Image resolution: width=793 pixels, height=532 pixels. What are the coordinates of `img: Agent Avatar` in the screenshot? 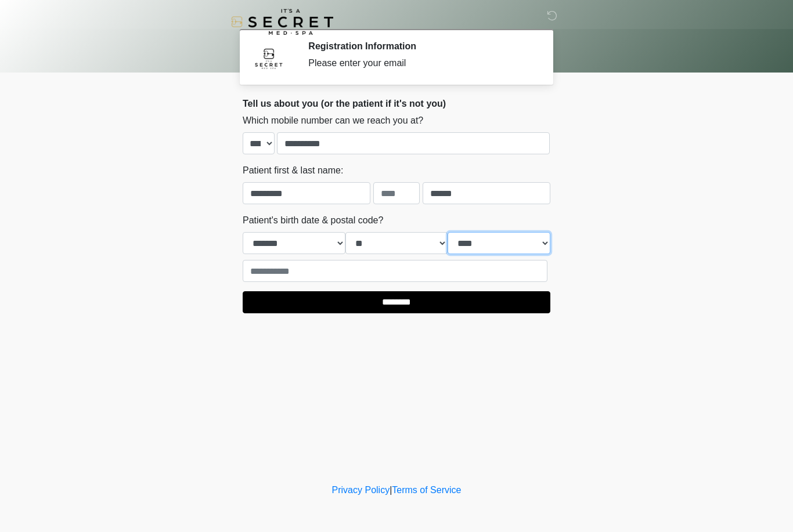 It's located at (269, 58).